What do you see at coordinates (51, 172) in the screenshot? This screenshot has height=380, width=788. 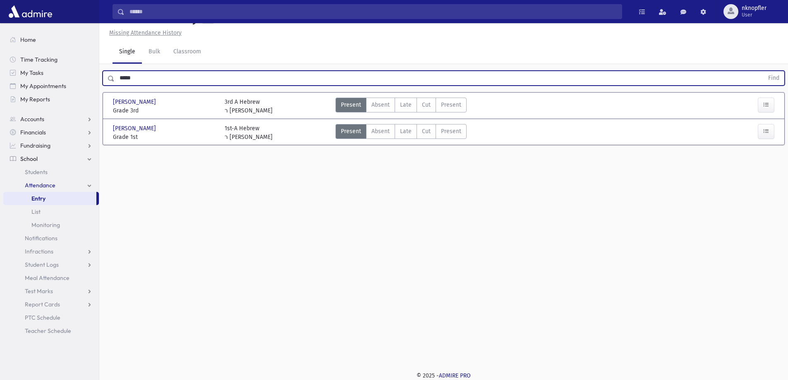 I see `a: Students` at bounding box center [51, 172].